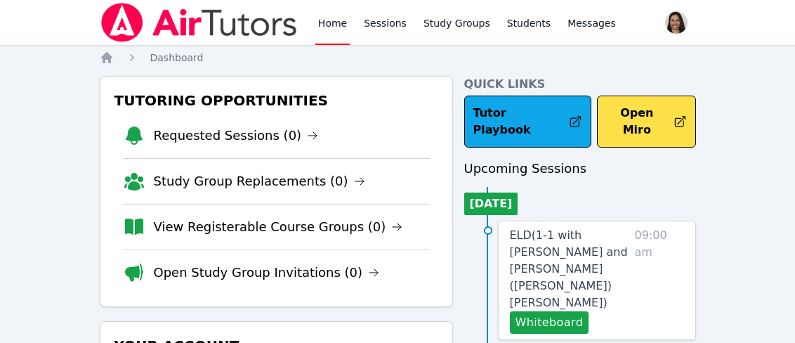 Image resolution: width=795 pixels, height=343 pixels. I want to click on h4: Quick Links, so click(580, 84).